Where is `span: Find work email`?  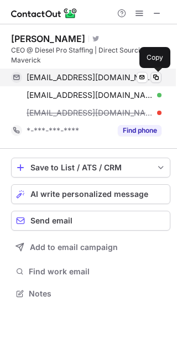 span: Find work email is located at coordinates (97, 271).